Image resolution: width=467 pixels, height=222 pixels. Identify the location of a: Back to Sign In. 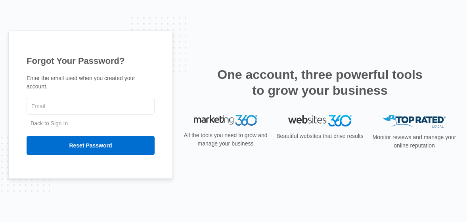
(49, 123).